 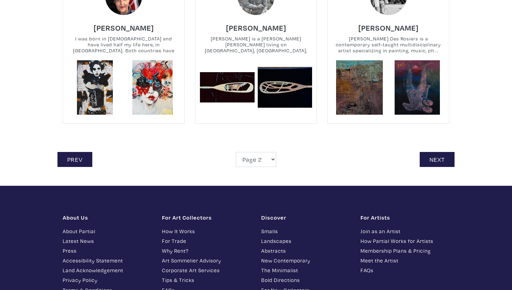 I want to click on a: Tips & Tricks, so click(x=206, y=280).